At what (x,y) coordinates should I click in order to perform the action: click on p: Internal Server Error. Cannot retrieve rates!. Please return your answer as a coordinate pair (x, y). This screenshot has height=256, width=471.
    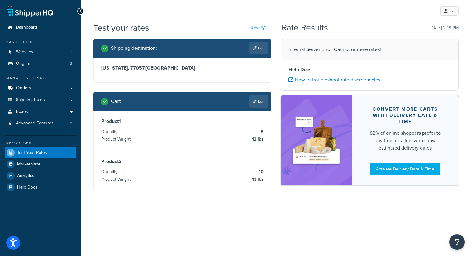
    Looking at the image, I should click on (370, 50).